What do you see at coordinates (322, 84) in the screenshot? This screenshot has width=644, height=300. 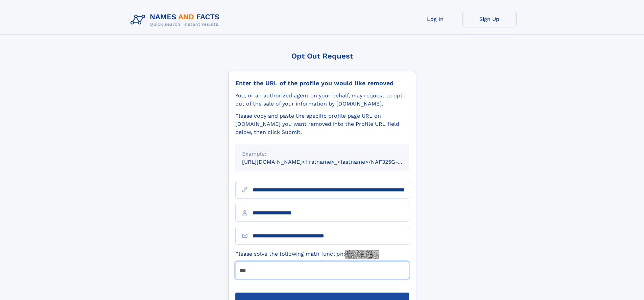 I see `div: Enter the URL of the profile you would like removed` at bounding box center [322, 84].